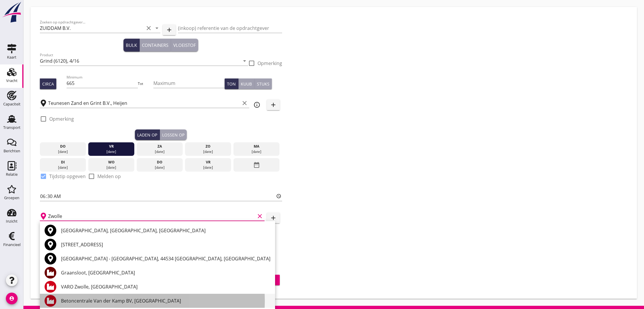 The width and height of the screenshot is (644, 309). What do you see at coordinates (147, 134) in the screenshot?
I see `div: Laden op` at bounding box center [147, 134].